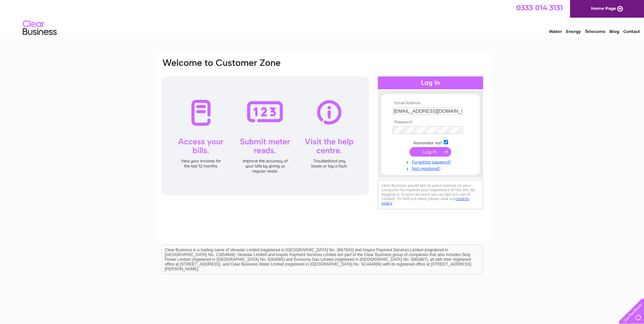 The width and height of the screenshot is (644, 324). Describe the element at coordinates (39, 28) in the screenshot. I see `img: logo.png` at that location.